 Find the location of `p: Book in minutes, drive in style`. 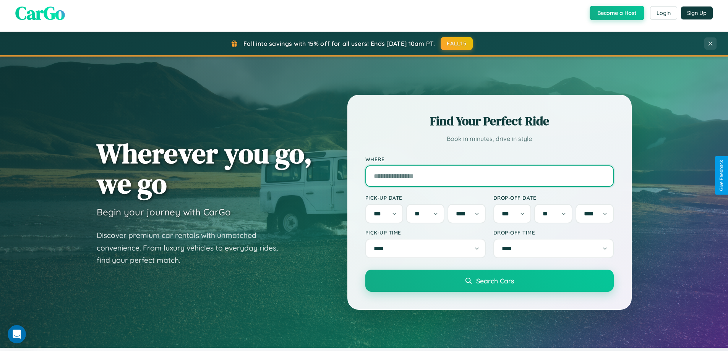

p: Book in minutes, drive in style is located at coordinates (490, 139).